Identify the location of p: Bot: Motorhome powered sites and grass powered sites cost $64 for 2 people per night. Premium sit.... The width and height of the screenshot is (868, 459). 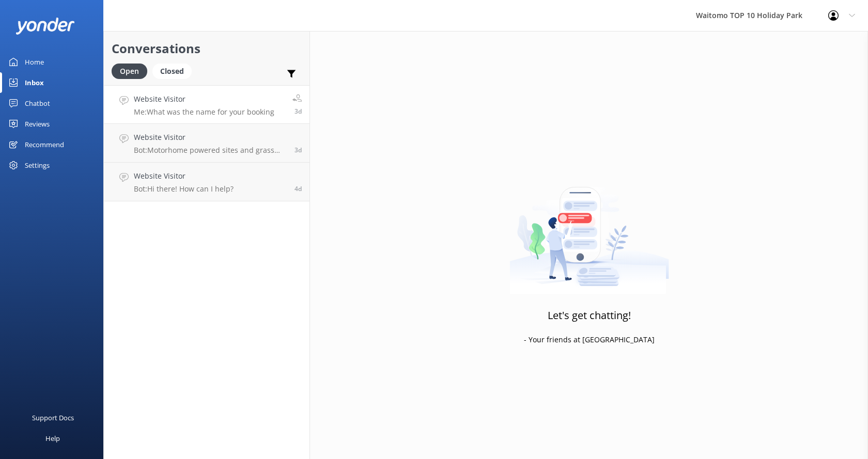
(210, 150).